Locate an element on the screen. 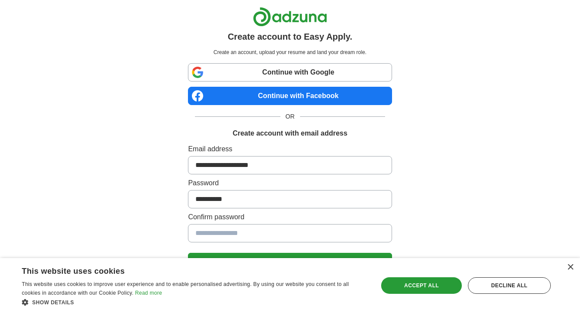 The width and height of the screenshot is (580, 313). button: Create Account is located at coordinates (289, 262).